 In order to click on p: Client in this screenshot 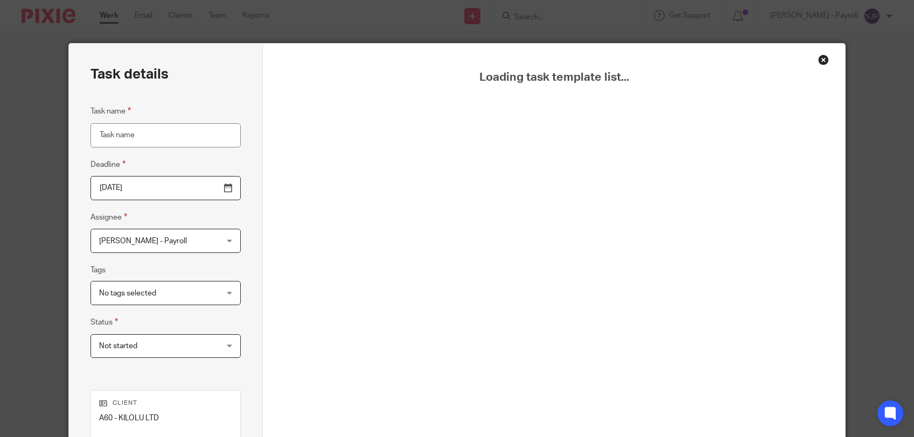, I will do `click(165, 403)`.